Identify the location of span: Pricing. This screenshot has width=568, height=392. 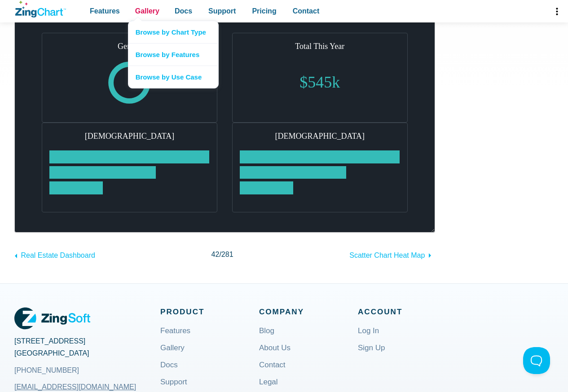
(264, 11).